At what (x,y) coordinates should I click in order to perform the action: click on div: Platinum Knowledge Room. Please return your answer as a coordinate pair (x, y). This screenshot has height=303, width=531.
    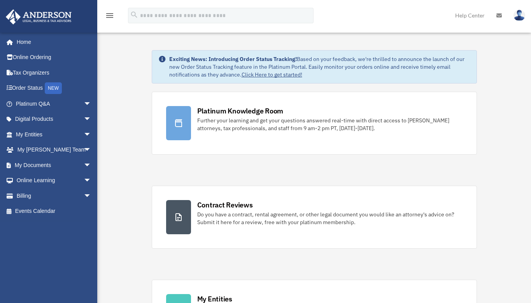
    Looking at the image, I should click on (240, 111).